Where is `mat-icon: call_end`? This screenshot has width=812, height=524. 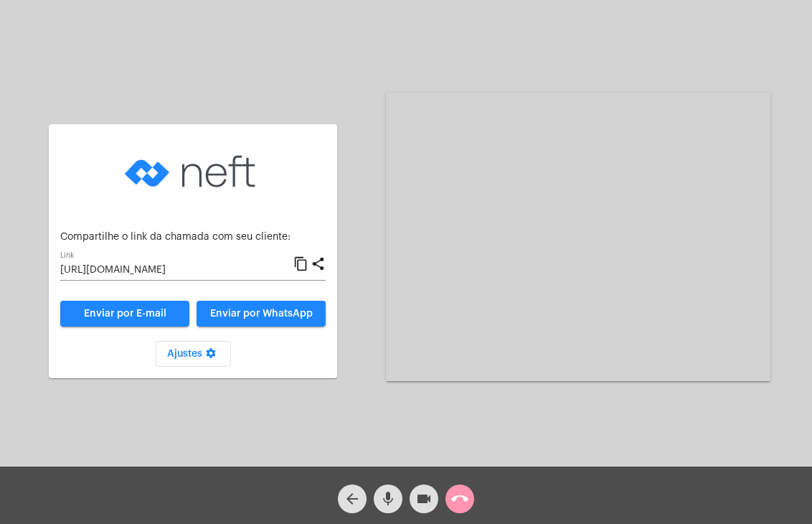 mat-icon: call_end is located at coordinates (460, 499).